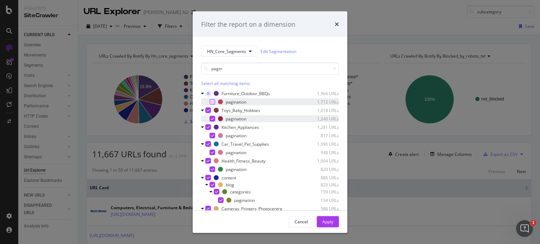  What do you see at coordinates (322, 192) in the screenshot?
I see `div: 159 URLs` at bounding box center [322, 192].